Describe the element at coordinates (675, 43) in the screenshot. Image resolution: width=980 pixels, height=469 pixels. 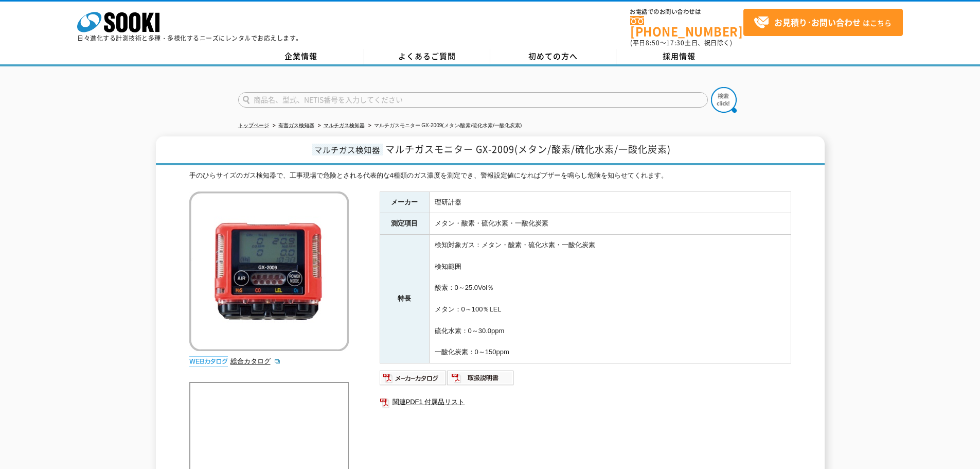
I see `span: 17:30` at that location.